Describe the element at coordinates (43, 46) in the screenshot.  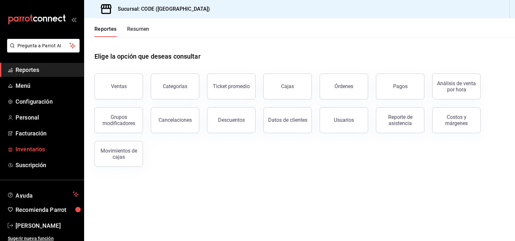
I see `span: Pregunta a Parrot AI` at that location.